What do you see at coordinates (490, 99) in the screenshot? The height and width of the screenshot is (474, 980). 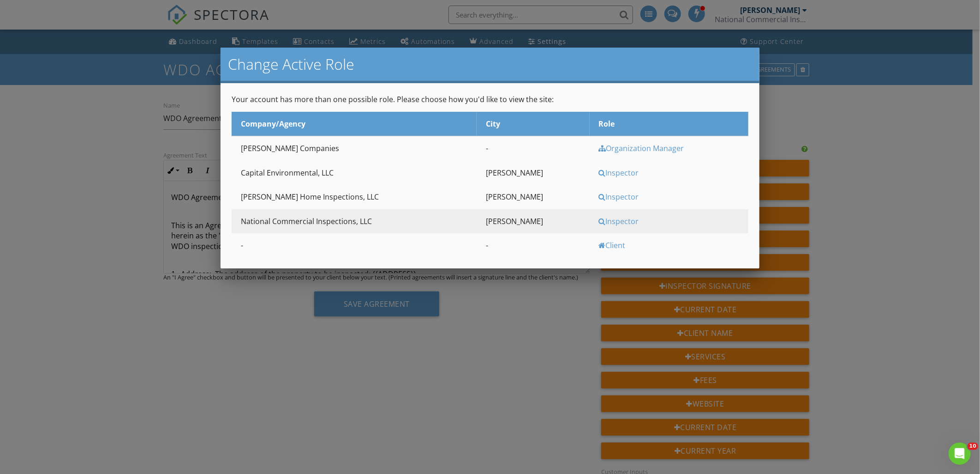 I see `p: Your account has more than one possible role. Please choose how you'd like to view the site:` at bounding box center [490, 99].